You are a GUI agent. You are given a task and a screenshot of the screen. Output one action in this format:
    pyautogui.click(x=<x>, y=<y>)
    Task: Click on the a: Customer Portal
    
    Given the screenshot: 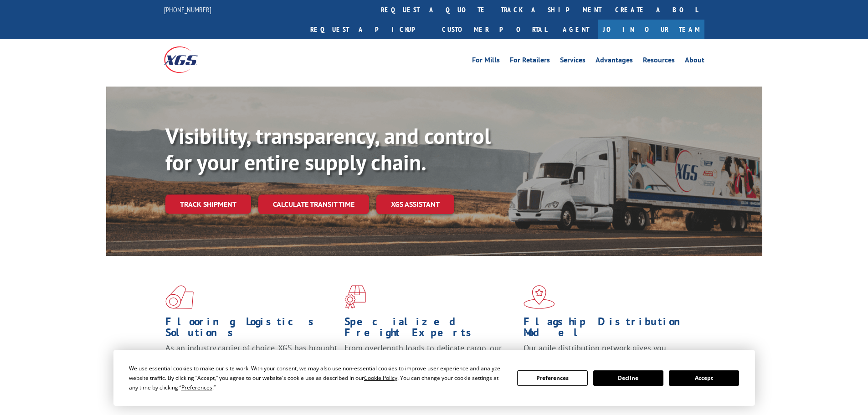 What is the action you would take?
    pyautogui.click(x=494, y=29)
    